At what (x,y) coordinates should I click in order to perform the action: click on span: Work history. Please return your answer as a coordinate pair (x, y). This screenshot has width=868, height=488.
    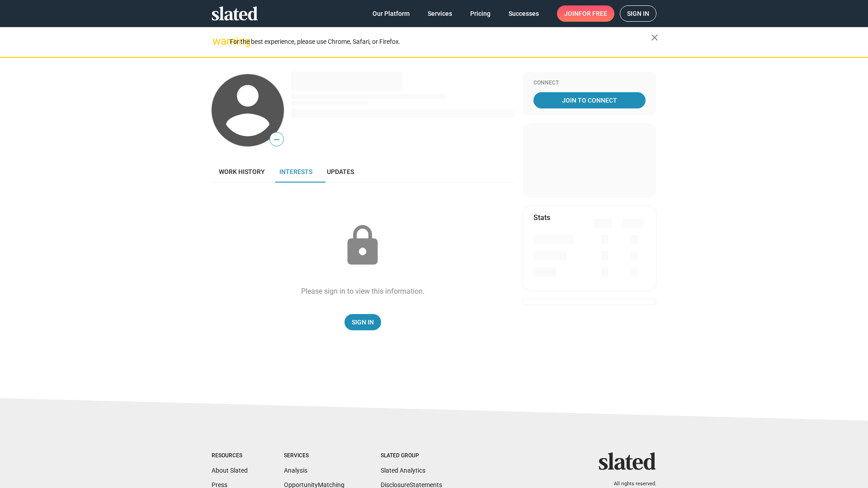
    Looking at the image, I should click on (242, 172).